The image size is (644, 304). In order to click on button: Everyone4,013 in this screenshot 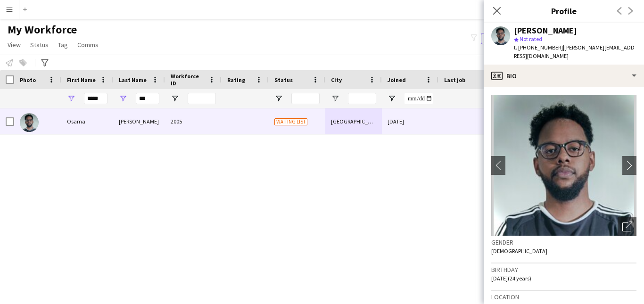, I will do `click(504, 39)`.